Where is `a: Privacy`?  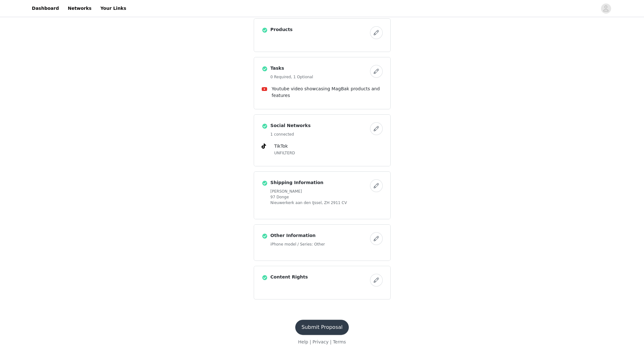
a: Privacy is located at coordinates (320, 342).